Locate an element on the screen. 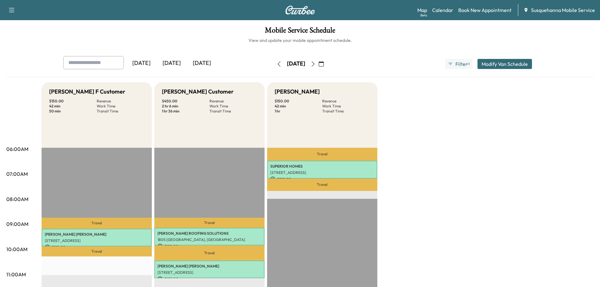 Image resolution: width=600 pixels, height=287 pixels. p: 09:00AM is located at coordinates (17, 224).